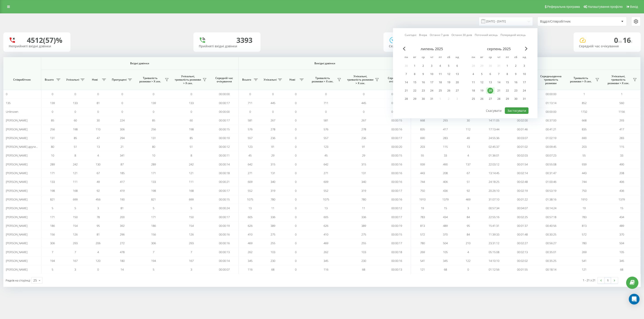 The width and height of the screenshot is (644, 319). Describe the element at coordinates (397, 120) in the screenshot. I see `td: 00:00:15` at that location.